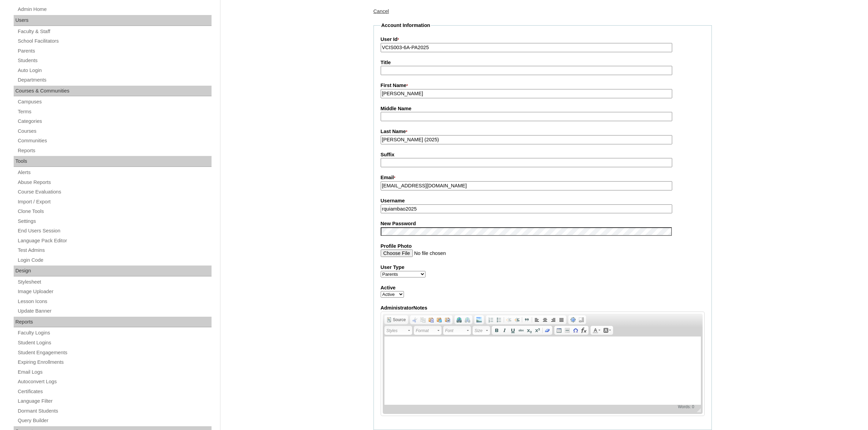  I want to click on a: Insert/Remove Bulleted List, so click(499, 320).